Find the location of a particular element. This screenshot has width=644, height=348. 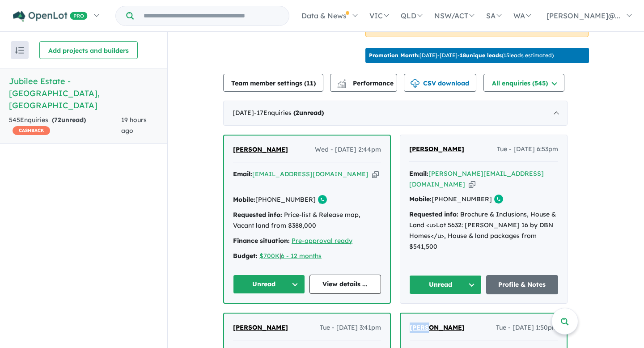

span: 11 is located at coordinates (310, 83).